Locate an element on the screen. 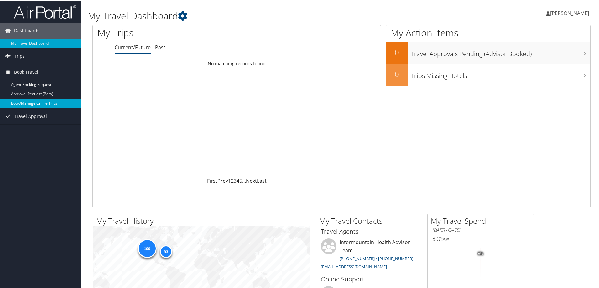 The image size is (599, 288). a: First is located at coordinates (212, 180).